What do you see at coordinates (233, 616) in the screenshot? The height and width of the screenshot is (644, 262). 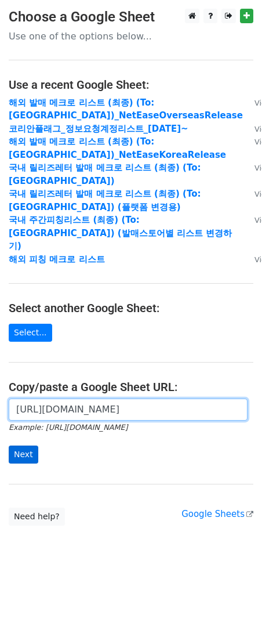 I see `div: Chat Widget` at bounding box center [233, 616].